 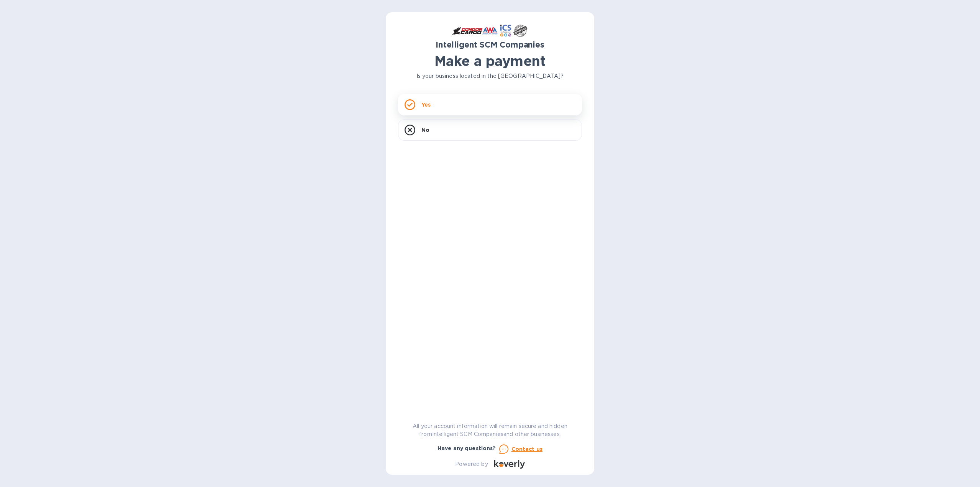 What do you see at coordinates (467, 448) in the screenshot?
I see `b: Have any questions?` at bounding box center [467, 448].